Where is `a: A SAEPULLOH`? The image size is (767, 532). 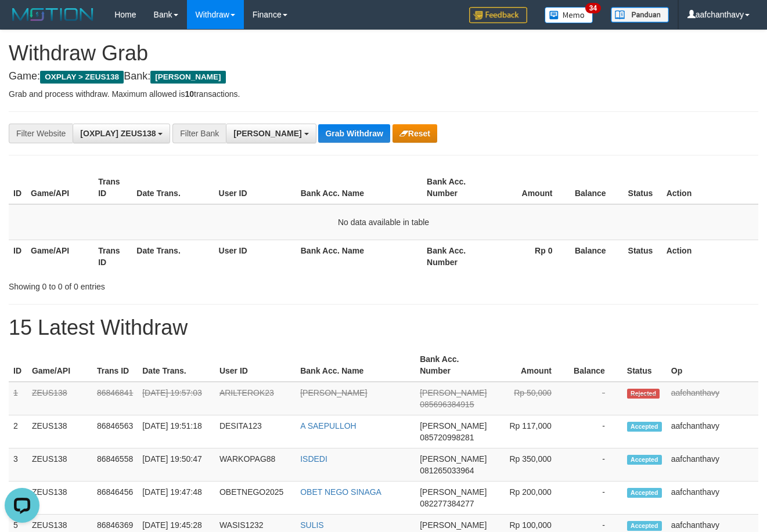
a: A SAEPULLOH is located at coordinates (328, 426).